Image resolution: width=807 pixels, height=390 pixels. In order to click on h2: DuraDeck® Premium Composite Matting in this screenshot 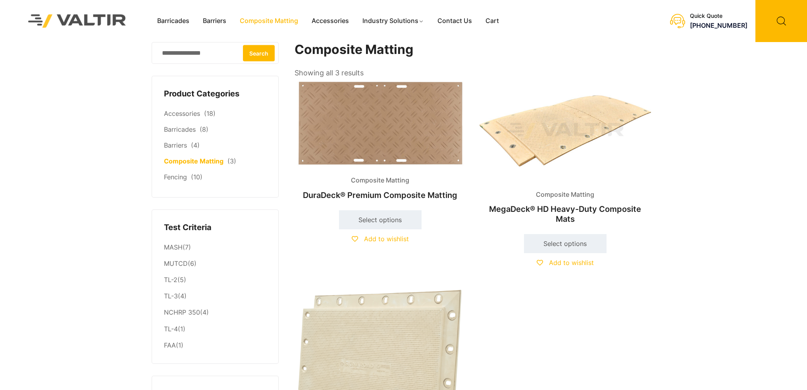, I will do `click(380, 195)`.